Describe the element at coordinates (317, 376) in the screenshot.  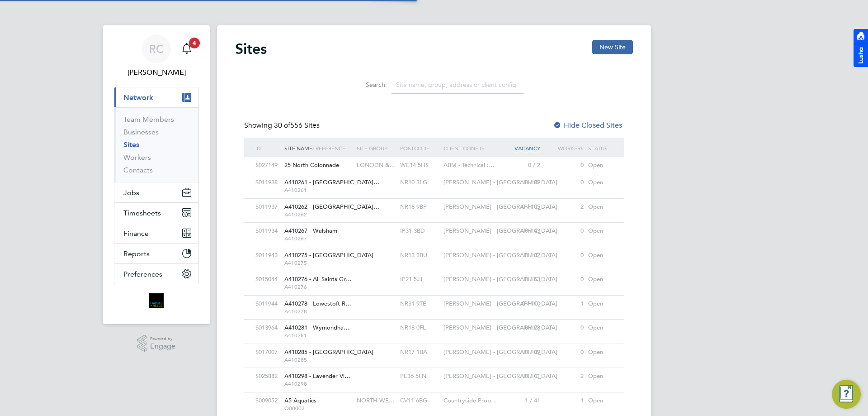
I see `span: A410298 - Lavender Vi…` at that location.